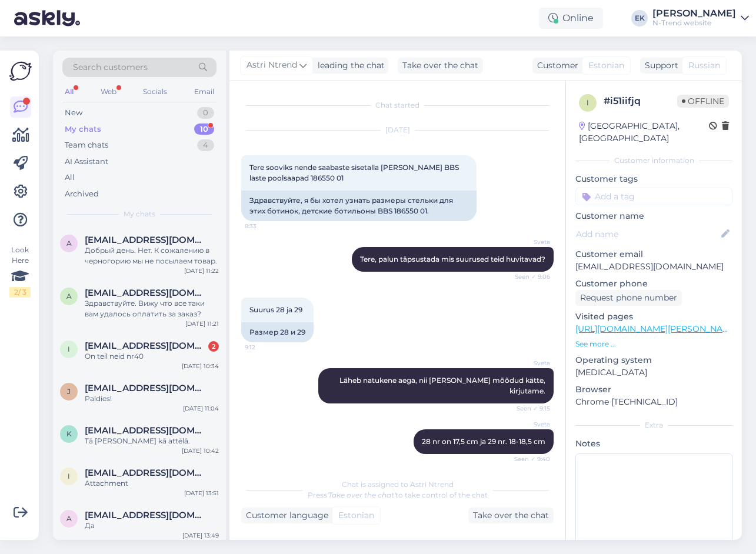 The height and width of the screenshot is (554, 756). Describe the element at coordinates (654, 254) in the screenshot. I see `p: Customer email` at that location.